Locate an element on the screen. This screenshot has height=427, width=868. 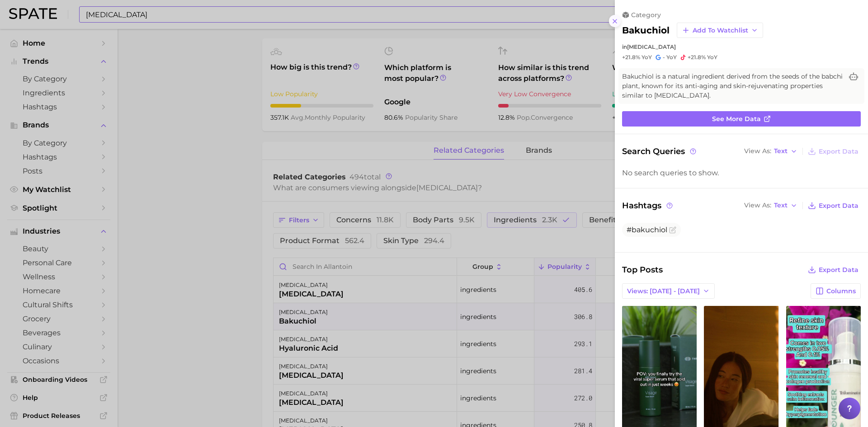
button: Columns is located at coordinates (835, 291).